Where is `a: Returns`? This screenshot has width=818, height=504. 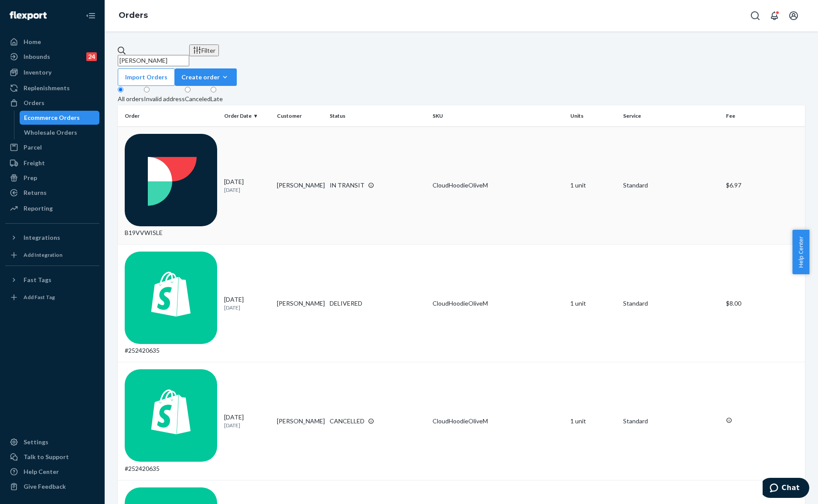
a: Returns is located at coordinates (52, 193).